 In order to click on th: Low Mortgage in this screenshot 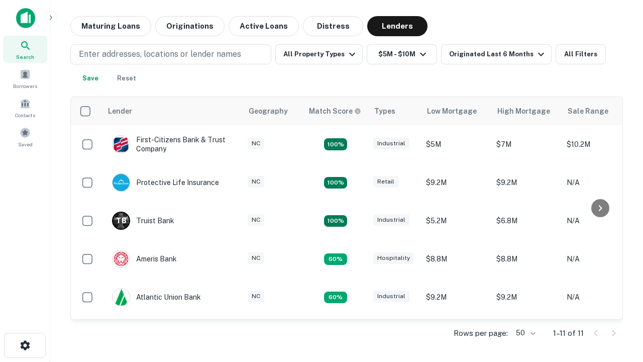, I will do `click(456, 111)`.